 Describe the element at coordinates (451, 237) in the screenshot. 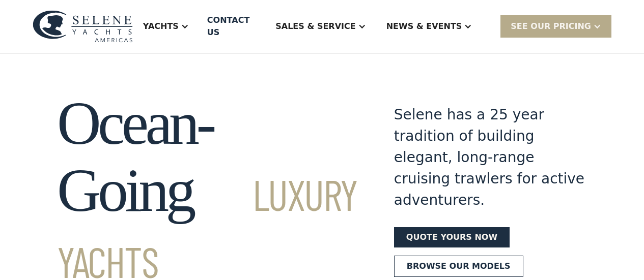

I see `a: Quote yours now` at that location.